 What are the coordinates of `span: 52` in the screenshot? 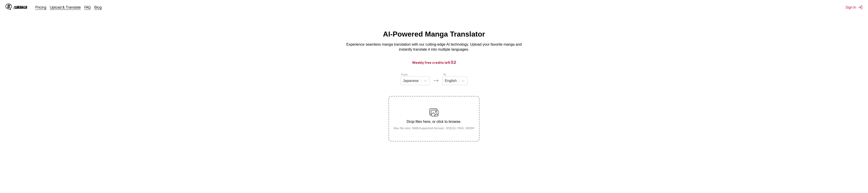 It's located at (453, 62).